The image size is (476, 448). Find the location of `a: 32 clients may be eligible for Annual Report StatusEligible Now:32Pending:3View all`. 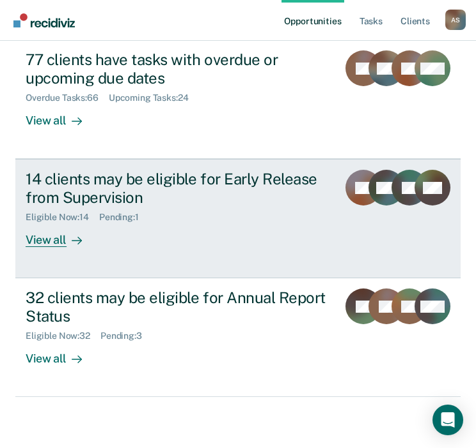

a: 32 clients may be eligible for Annual Report StatusEligible Now:32Pending:3View all is located at coordinates (238, 338).